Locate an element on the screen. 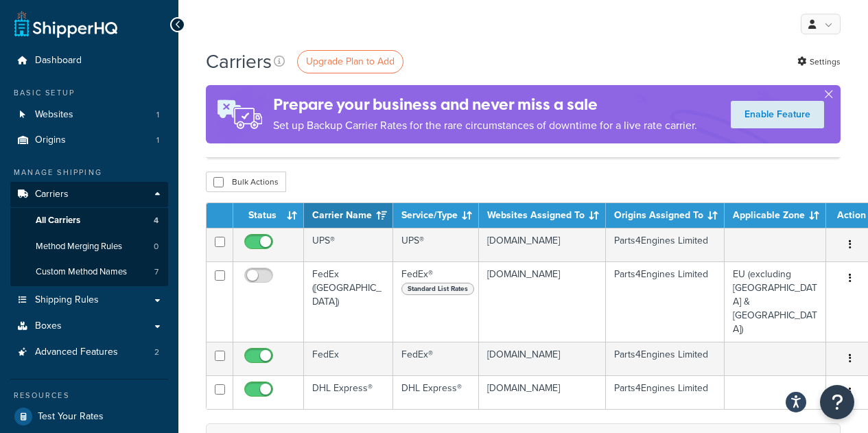 This screenshot has height=433, width=868. th: Applicable Zone: activate to sort column ascending is located at coordinates (775, 215).